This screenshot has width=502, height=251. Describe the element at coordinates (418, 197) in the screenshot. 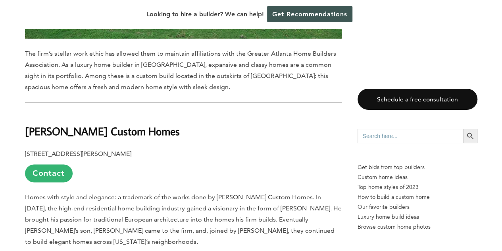

I see `p: How to build a custom home` at that location.